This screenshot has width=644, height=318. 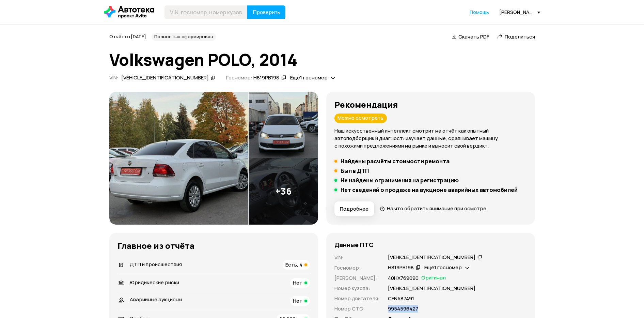 What do you see at coordinates (357, 268) in the screenshot?
I see `p: Госномер :` at bounding box center [357, 268].